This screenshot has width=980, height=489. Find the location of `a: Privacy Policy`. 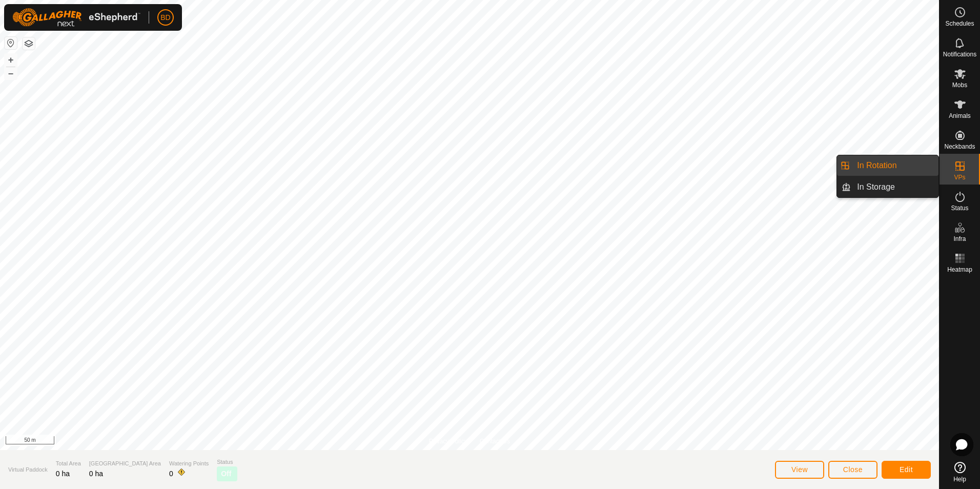

a: Privacy Policy is located at coordinates (448, 441).